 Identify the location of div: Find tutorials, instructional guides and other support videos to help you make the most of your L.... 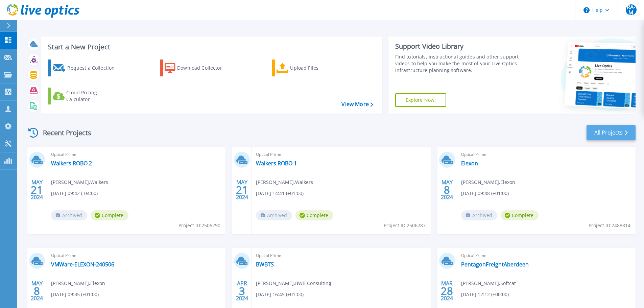
(458, 63).